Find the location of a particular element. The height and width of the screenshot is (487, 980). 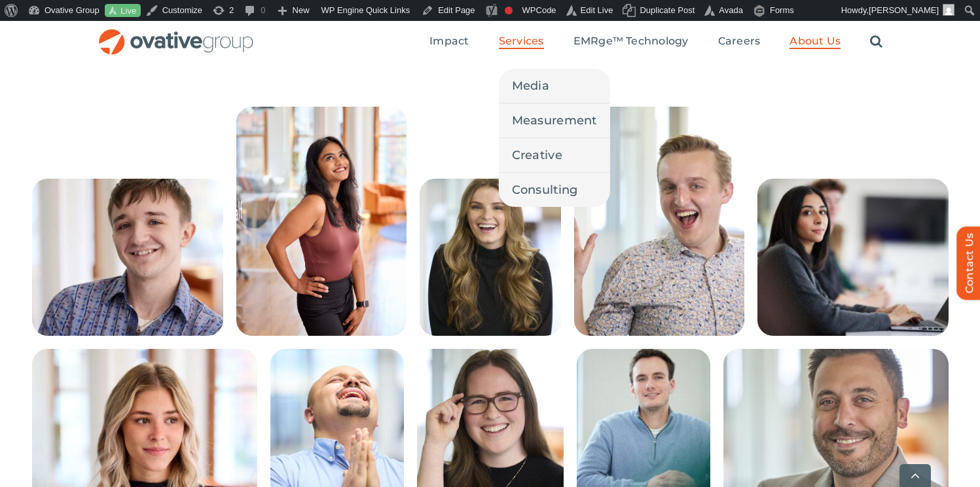

a: EMRge™ Technology is located at coordinates (631, 42).